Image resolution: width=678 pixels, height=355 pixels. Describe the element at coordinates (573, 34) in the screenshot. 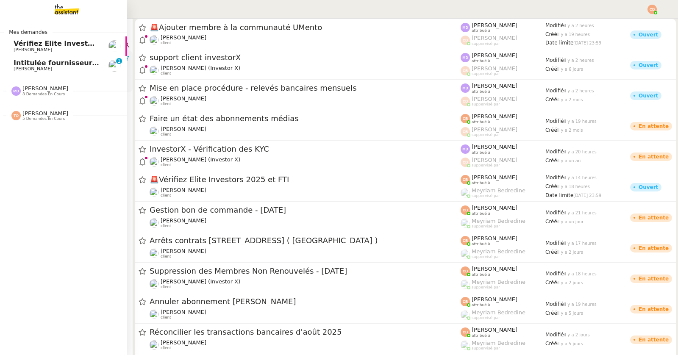

I see `span: il y a 19 heures` at that location.